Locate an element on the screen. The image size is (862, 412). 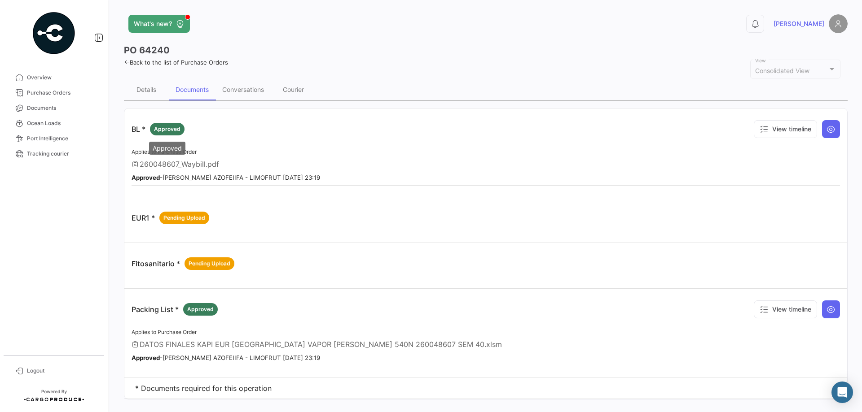
span: Tracking courier is located at coordinates (62, 154).